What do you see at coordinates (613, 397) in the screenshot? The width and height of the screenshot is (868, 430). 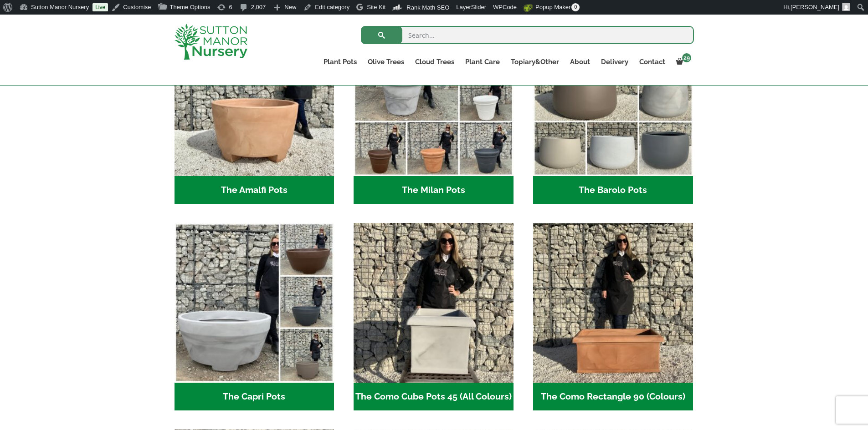 I see `h2: The Como Rectangle 90 (Colours)` at bounding box center [613, 397].